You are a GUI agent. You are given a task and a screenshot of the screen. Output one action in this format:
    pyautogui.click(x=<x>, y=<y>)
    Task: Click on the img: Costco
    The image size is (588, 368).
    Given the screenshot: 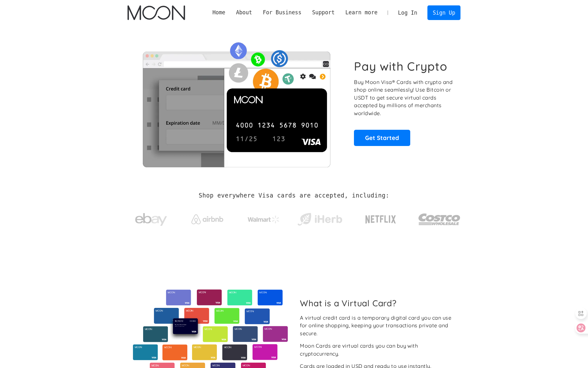 What is the action you would take?
    pyautogui.click(x=439, y=219)
    